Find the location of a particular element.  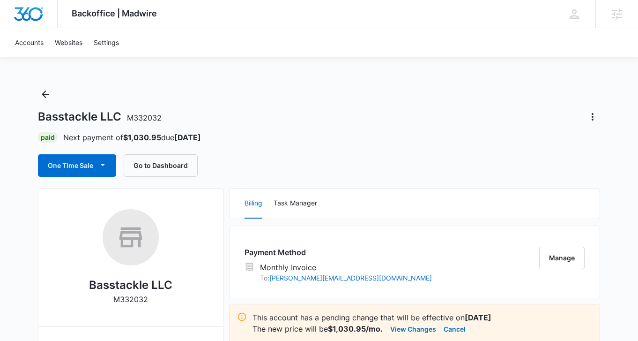

button: One Time Sale is located at coordinates (77, 165).